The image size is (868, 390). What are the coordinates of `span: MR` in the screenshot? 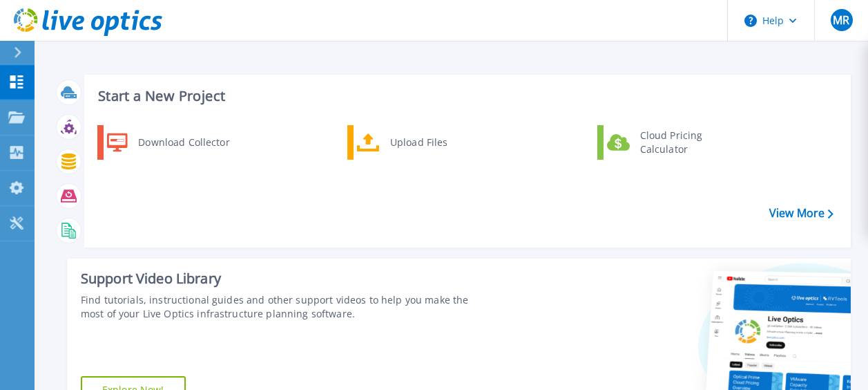 It's located at (842, 20).